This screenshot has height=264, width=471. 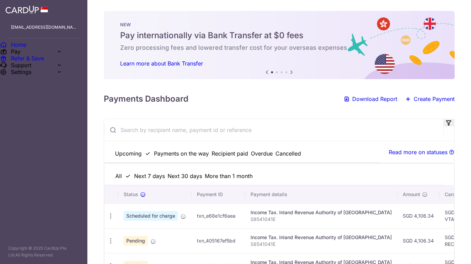 What do you see at coordinates (44, 115) in the screenshot?
I see `span: Settings` at bounding box center [44, 115].